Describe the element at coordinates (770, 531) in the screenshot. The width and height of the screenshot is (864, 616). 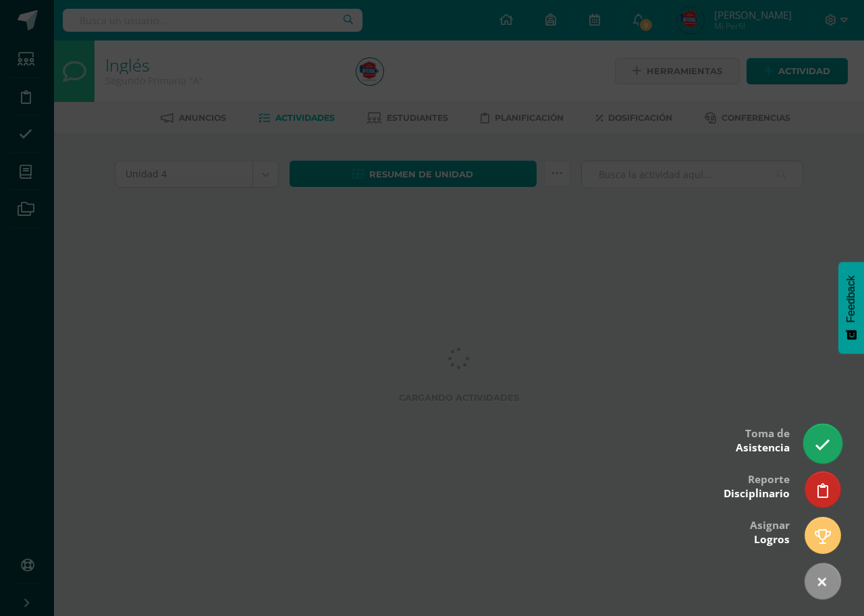
I see `div: Asignar` at that location.